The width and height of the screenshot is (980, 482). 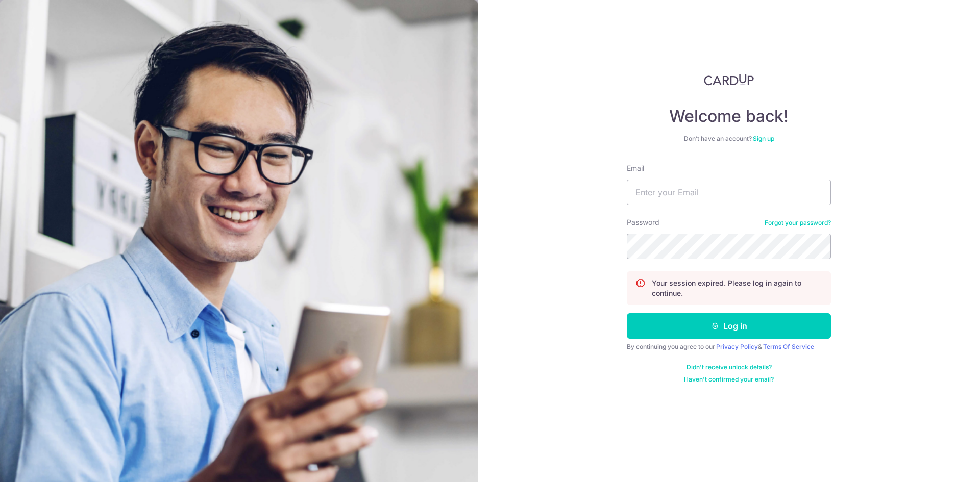 I want to click on input: Enter your Email, so click(x=729, y=192).